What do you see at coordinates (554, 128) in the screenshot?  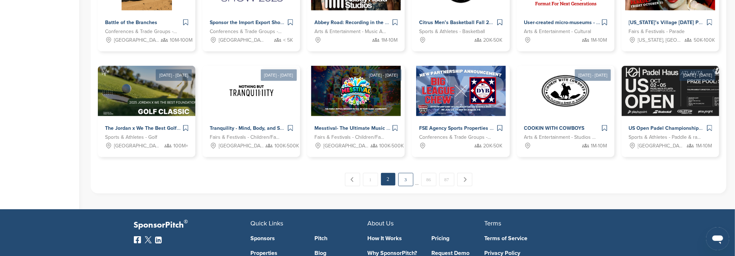 I see `span: COOKIN WITH COWBOYS` at bounding box center [554, 128].